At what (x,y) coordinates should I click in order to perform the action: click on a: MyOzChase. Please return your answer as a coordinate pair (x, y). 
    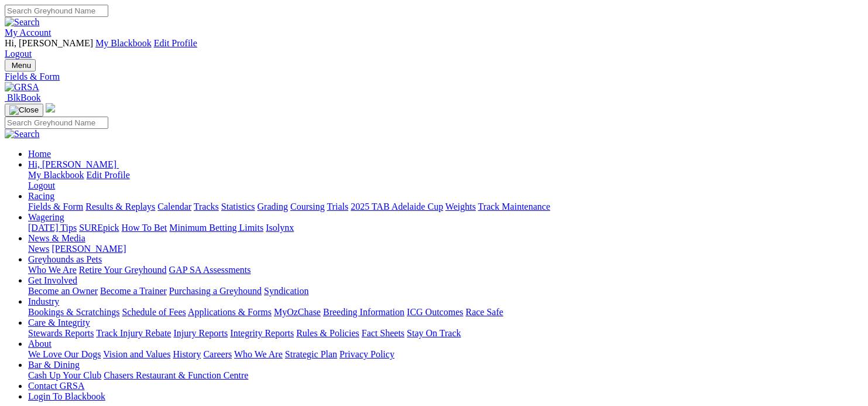
    Looking at the image, I should click on (298, 312).